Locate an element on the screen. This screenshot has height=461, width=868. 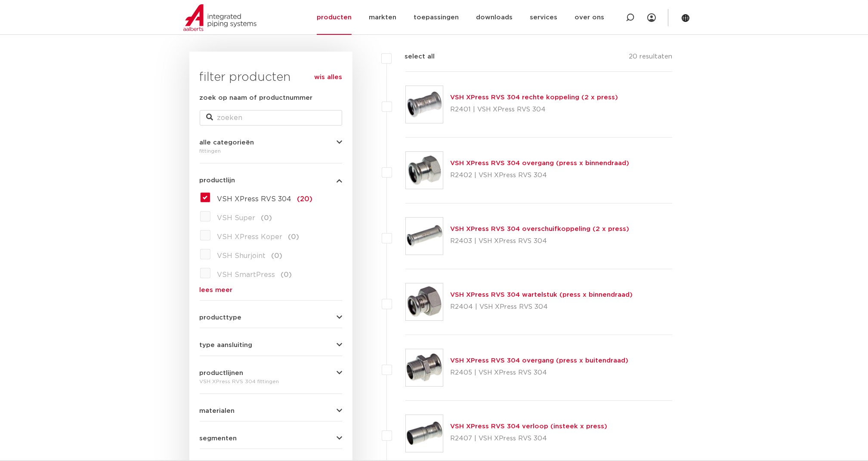
label: zoek op naam of productnummer is located at coordinates (256, 98).